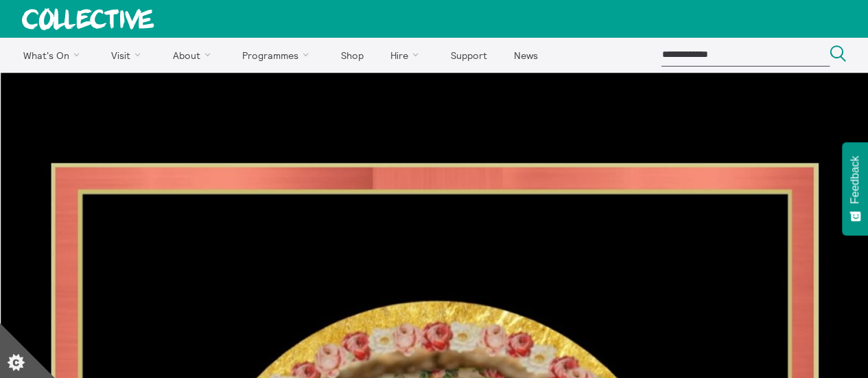  What do you see at coordinates (129, 55) in the screenshot?
I see `a: Visit` at bounding box center [129, 55].